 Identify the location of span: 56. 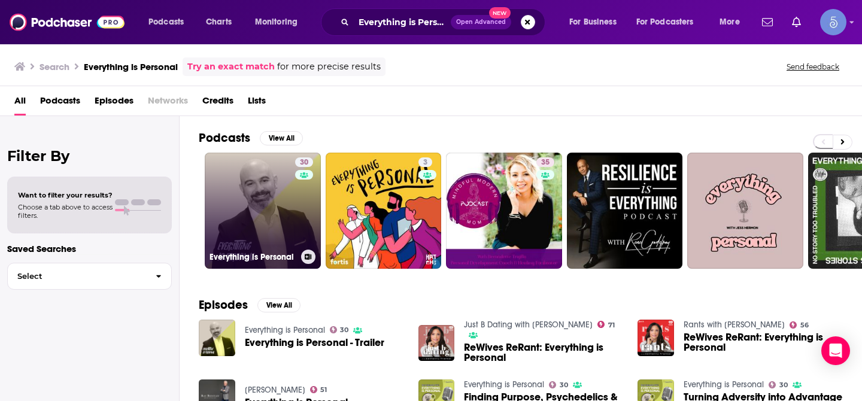
(805, 325).